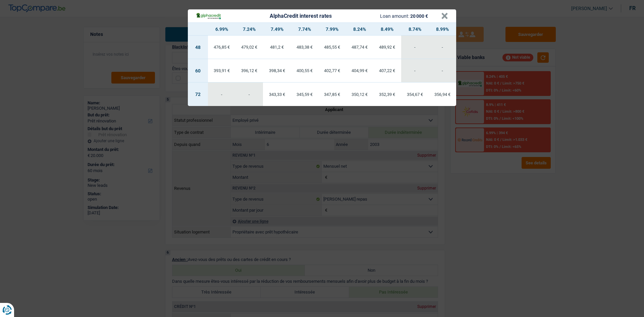 This screenshot has height=317, width=644. Describe the element at coordinates (387, 29) in the screenshot. I see `th: 8.49%` at that location.